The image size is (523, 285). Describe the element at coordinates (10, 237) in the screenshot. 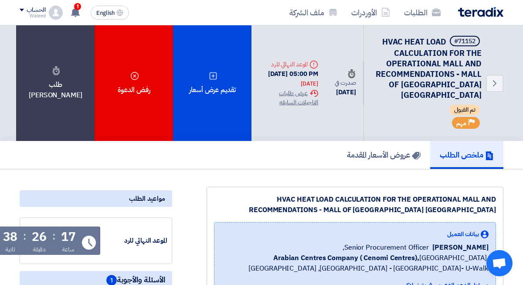

I see `div: 38` at that location.